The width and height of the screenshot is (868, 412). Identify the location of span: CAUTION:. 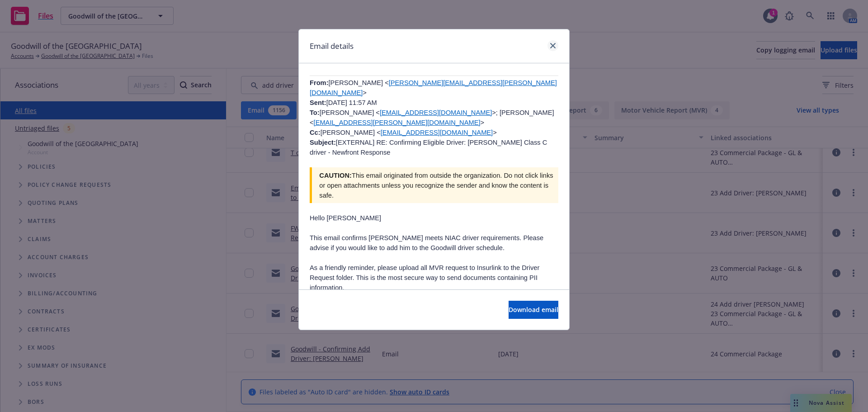
(336, 175).